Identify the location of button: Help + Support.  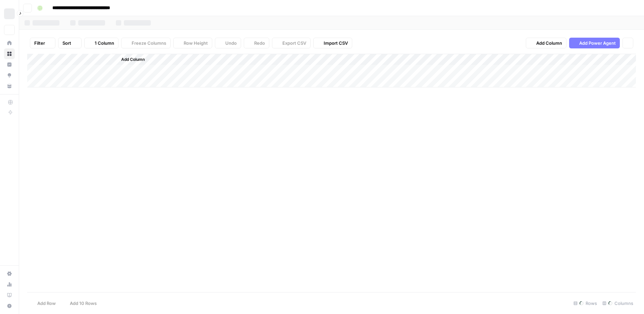
(10, 306).